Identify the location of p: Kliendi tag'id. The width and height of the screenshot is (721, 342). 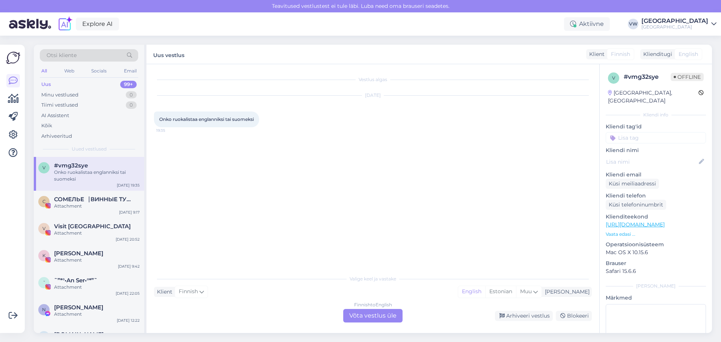
(655, 126).